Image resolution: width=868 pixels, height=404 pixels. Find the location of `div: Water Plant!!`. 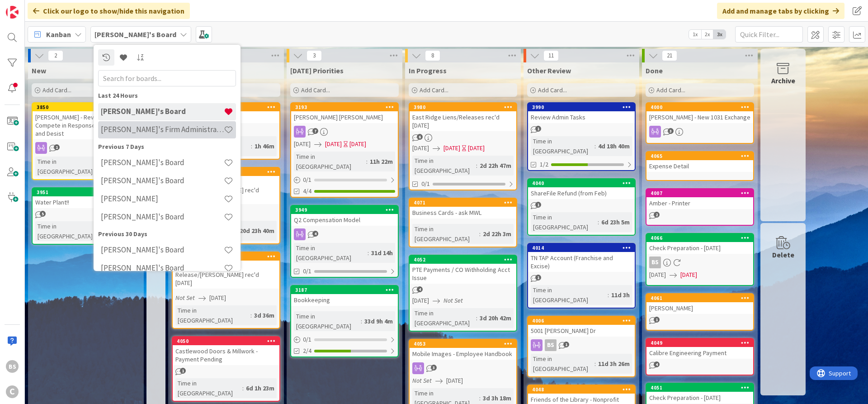

div: Water Plant!! is located at coordinates (86, 202).